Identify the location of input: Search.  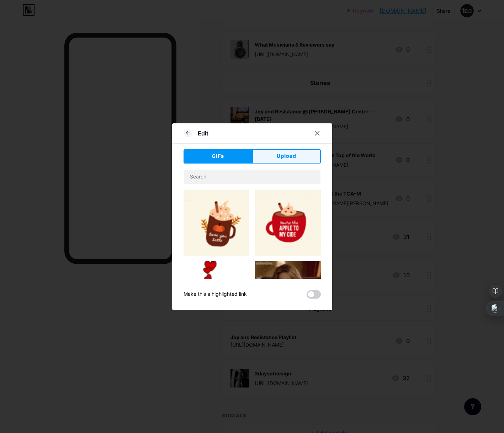
(252, 177).